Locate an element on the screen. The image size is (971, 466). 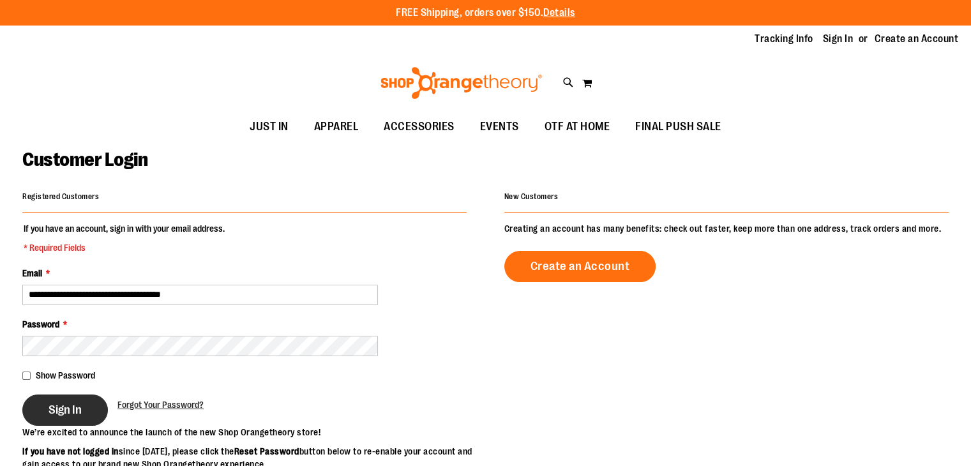
p: FREE Shipping, orders over $150. is located at coordinates (485, 13).